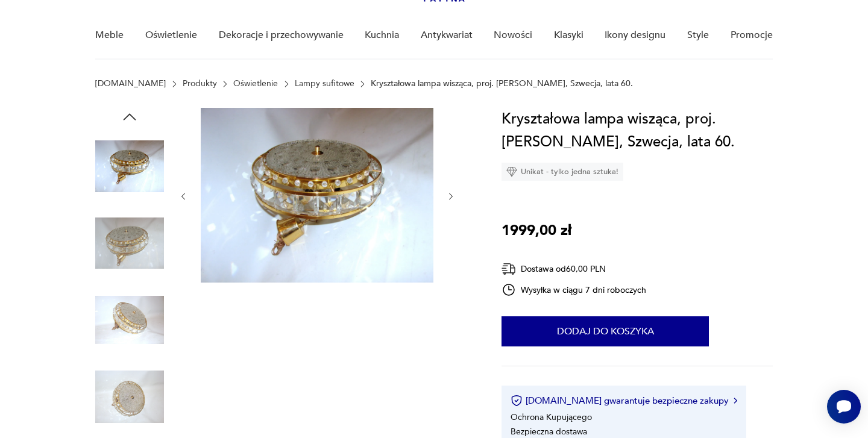  Describe the element at coordinates (447, 35) in the screenshot. I see `a: Antykwariat` at that location.